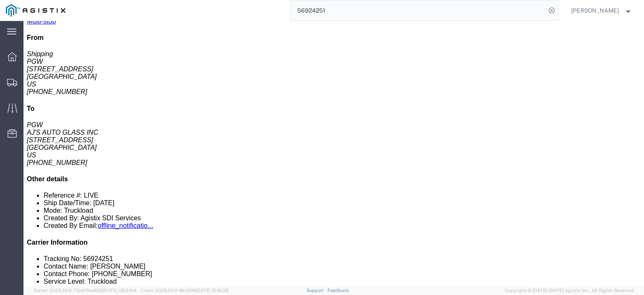 The height and width of the screenshot is (295, 644). What do you see at coordinates (35, 11) in the screenshot?
I see `img: logo` at bounding box center [35, 11].